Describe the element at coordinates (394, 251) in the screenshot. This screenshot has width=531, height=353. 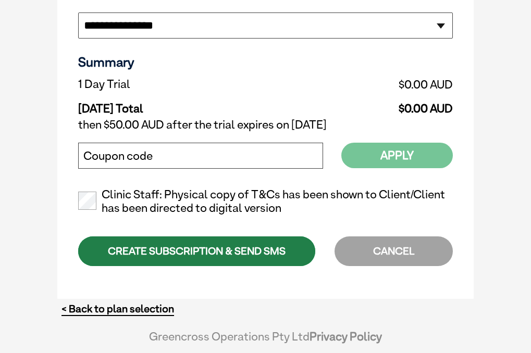
I see `div: CANCEL` at that location.